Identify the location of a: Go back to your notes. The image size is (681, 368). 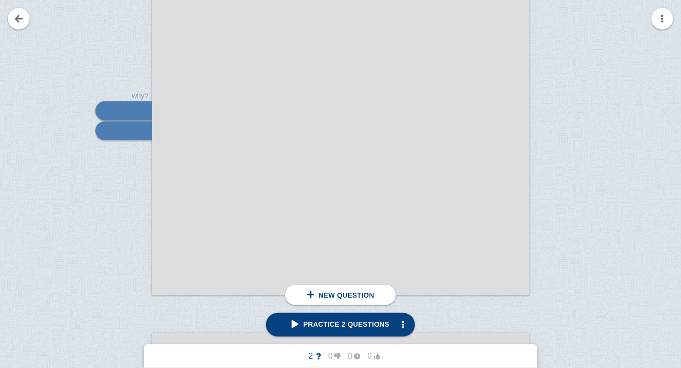
(19, 19).